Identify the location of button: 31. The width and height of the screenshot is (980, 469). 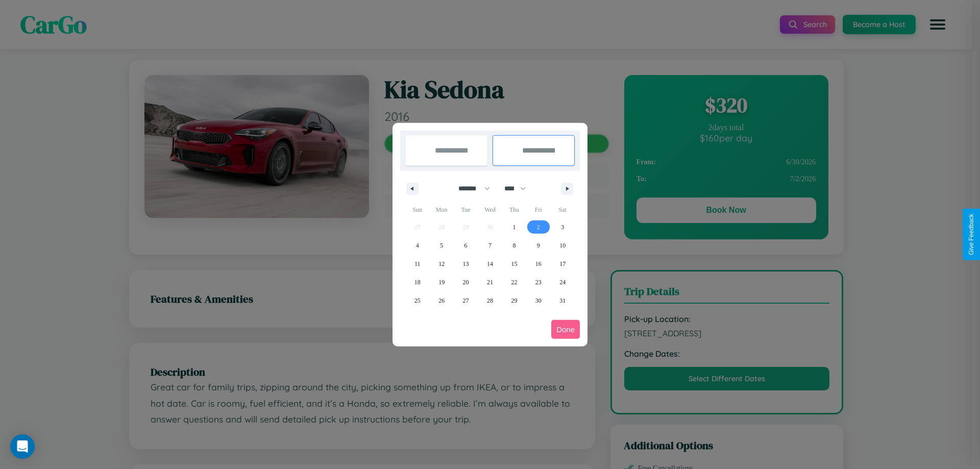
(562, 301).